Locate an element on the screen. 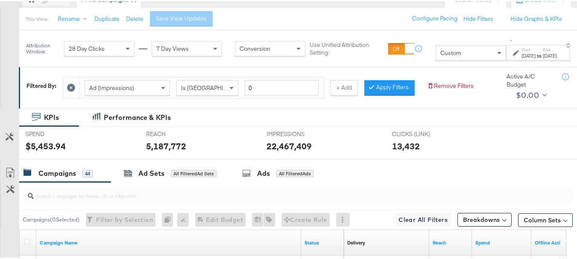 This screenshot has width=577, height=259. button: Delete is located at coordinates (135, 18).